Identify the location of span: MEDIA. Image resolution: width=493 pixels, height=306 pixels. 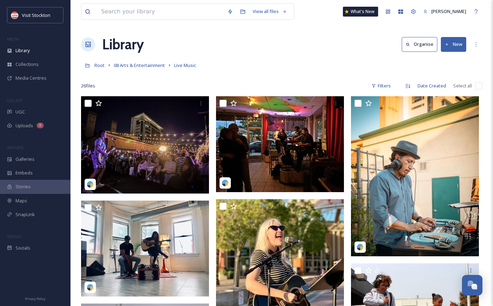
(13, 39).